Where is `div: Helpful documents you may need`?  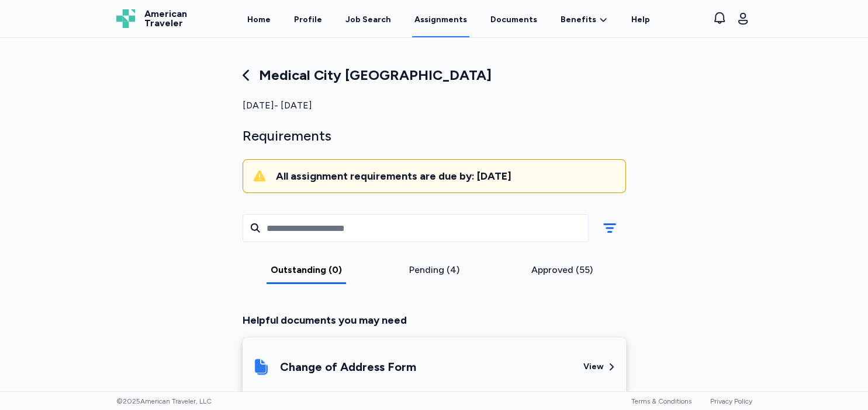
div: Helpful documents you may need is located at coordinates (434, 320).